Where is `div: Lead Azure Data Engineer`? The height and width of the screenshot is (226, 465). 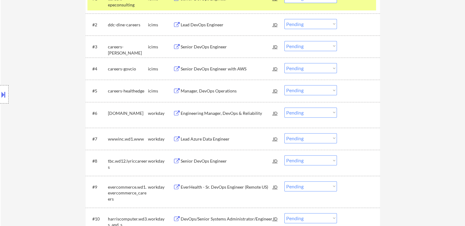 div: Lead Azure Data Engineer is located at coordinates (227, 139).